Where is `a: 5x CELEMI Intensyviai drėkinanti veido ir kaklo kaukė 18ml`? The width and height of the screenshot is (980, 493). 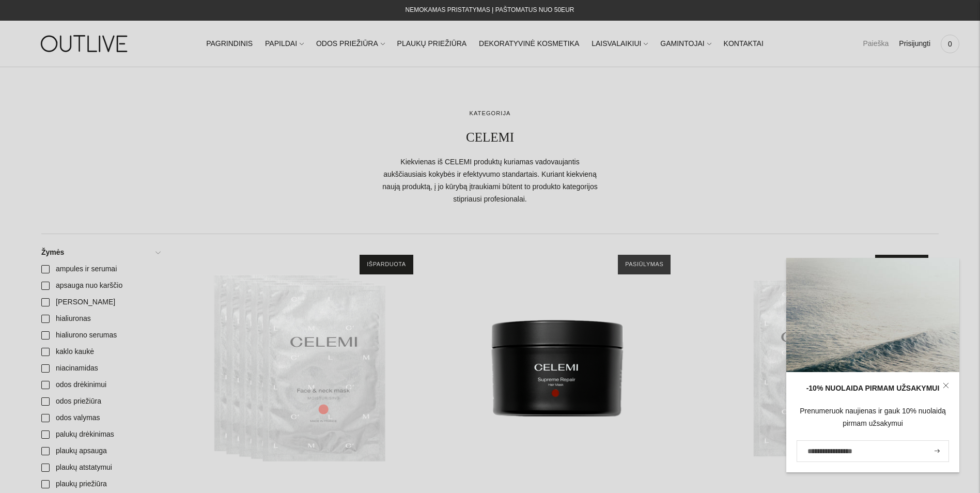 a: 5x CELEMI Intensyviai drėkinanti veido ir kaklo kaukė 18ml is located at coordinates (299, 368).